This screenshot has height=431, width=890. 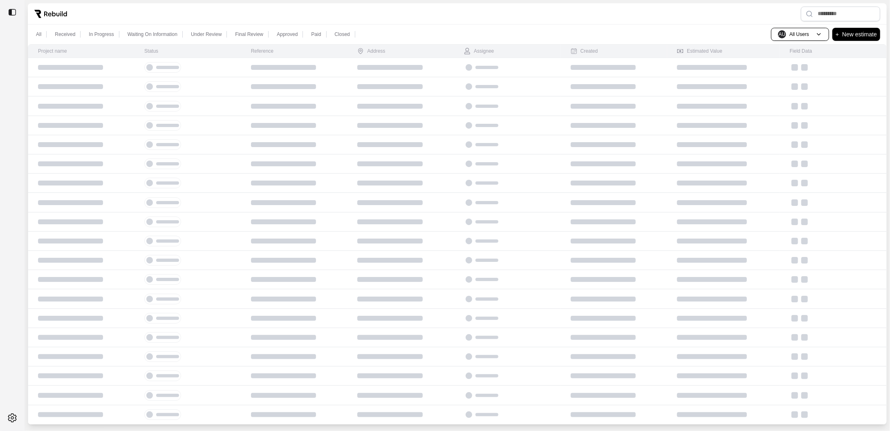 What do you see at coordinates (206, 34) in the screenshot?
I see `p: Under Review` at bounding box center [206, 34].